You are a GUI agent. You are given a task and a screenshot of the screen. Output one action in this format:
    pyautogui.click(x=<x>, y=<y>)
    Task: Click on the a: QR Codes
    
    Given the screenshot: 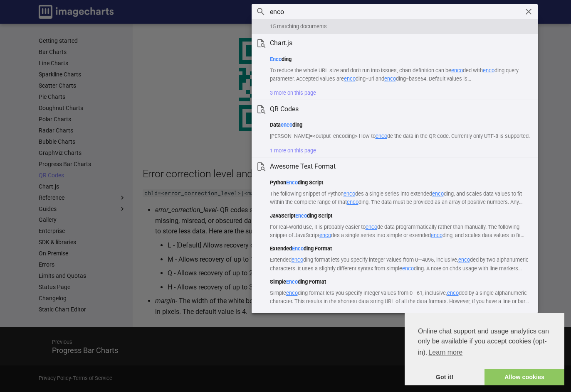 What is the action you would take?
    pyautogui.click(x=395, y=109)
    